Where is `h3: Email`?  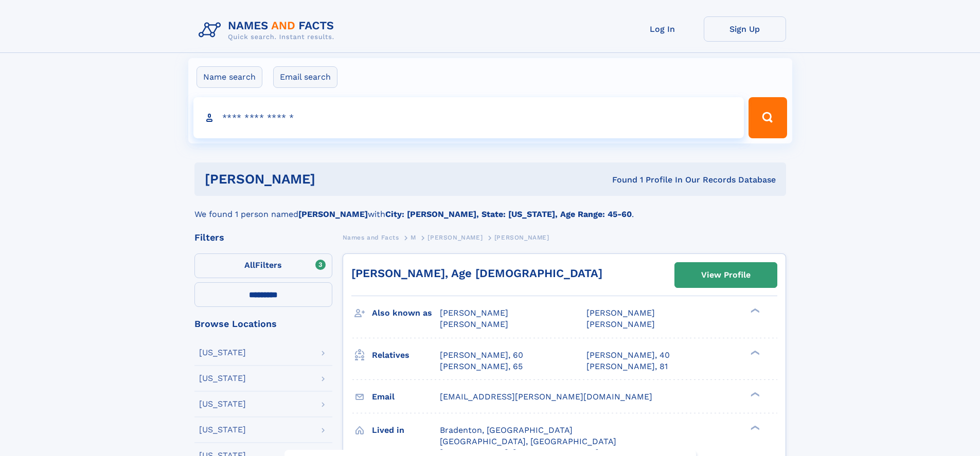
h3: Email is located at coordinates (406, 397).